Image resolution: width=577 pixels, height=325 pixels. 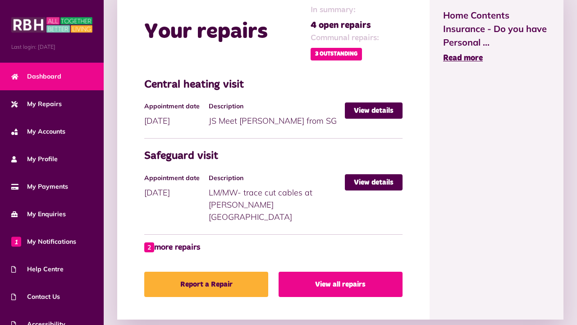 What do you see at coordinates (497, 37) in the screenshot?
I see `a: Home Contents Insurance - Do you have Personal ... Read more` at bounding box center [497, 37].